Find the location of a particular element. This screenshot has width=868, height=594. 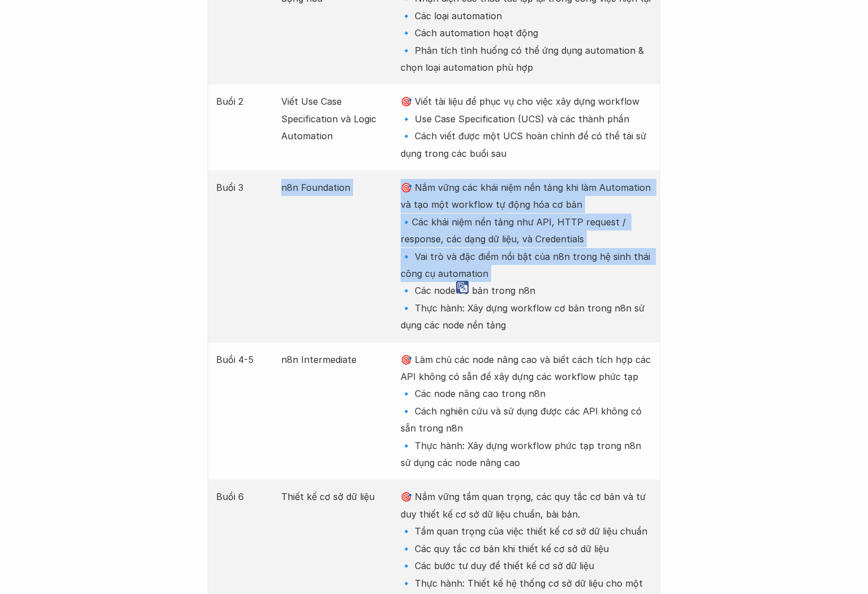

p: n8n Foundation is located at coordinates (335, 187).